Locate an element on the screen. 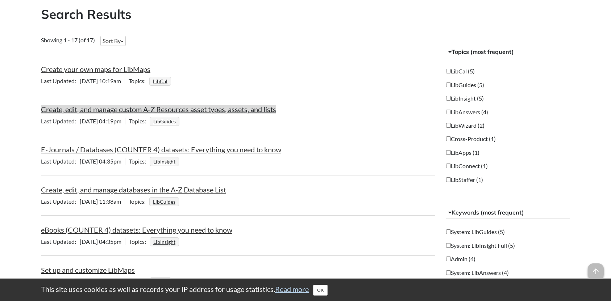 This screenshot has width=611, height=301. label: LibStaffer (1) is located at coordinates (464, 180).